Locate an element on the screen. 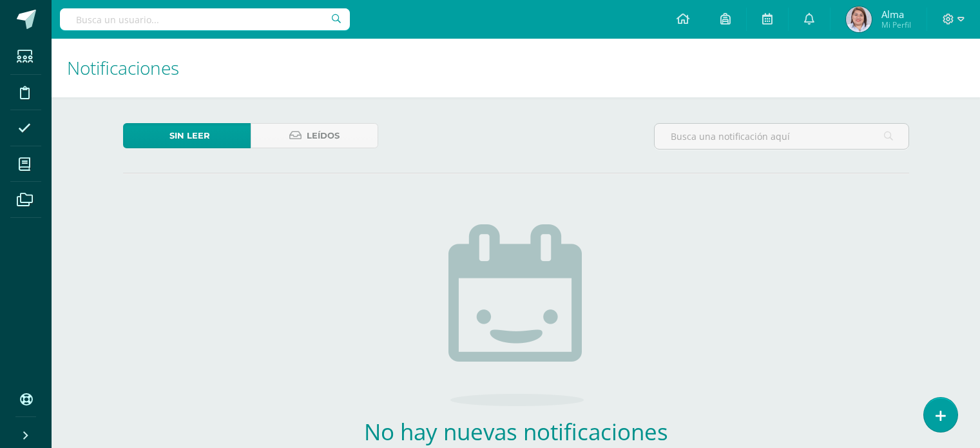 The width and height of the screenshot is (980, 448). span: Mi Perfil is located at coordinates (896, 24).